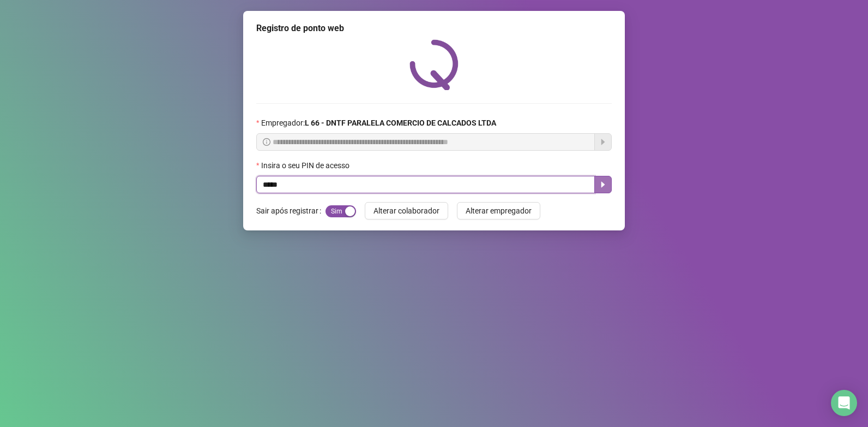 The image size is (868, 427). Describe the element at coordinates (434, 28) in the screenshot. I see `div: Registro de ponto web` at that location.